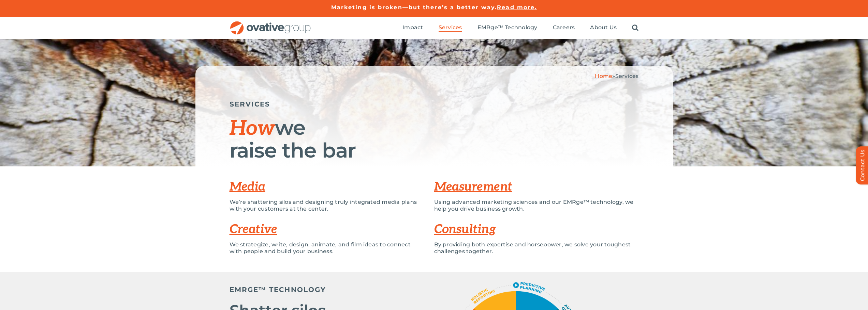  Describe the element at coordinates (603, 27) in the screenshot. I see `span: About Us` at that location.